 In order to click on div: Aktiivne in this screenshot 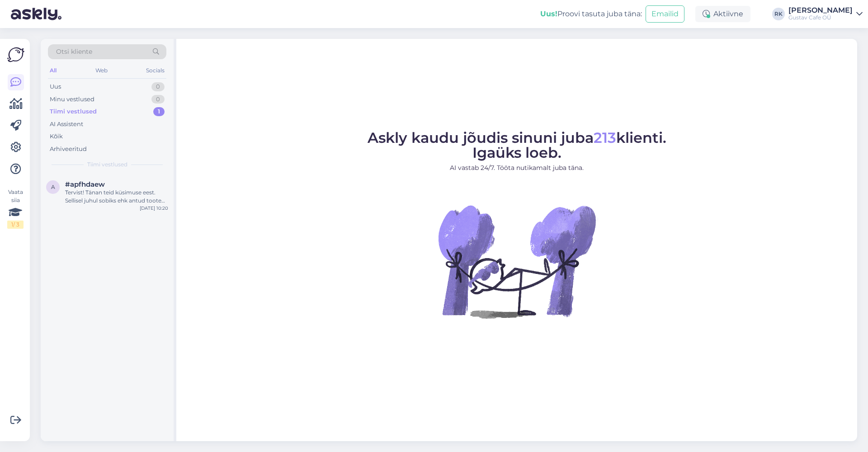, I will do `click(723, 14)`.